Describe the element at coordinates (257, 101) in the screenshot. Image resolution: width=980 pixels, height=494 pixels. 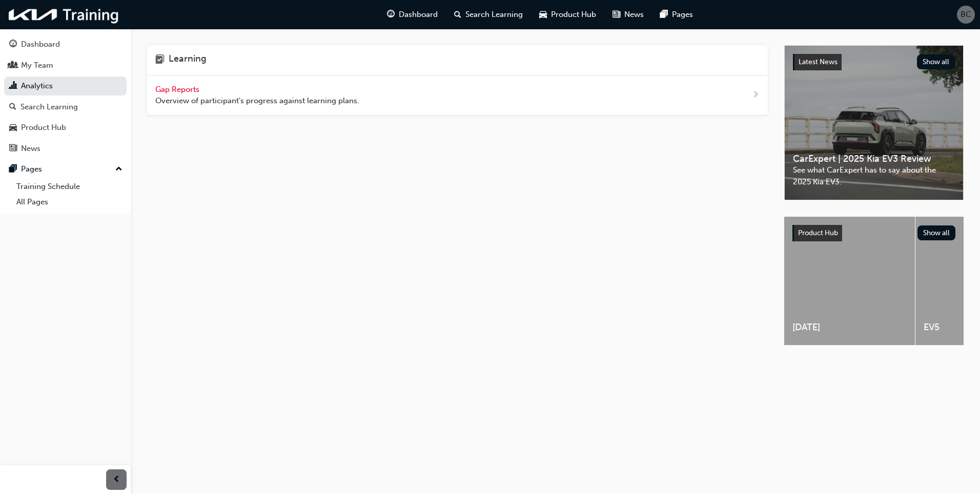
I see `span: Overview of participant's progress against learning plans.` at that location.